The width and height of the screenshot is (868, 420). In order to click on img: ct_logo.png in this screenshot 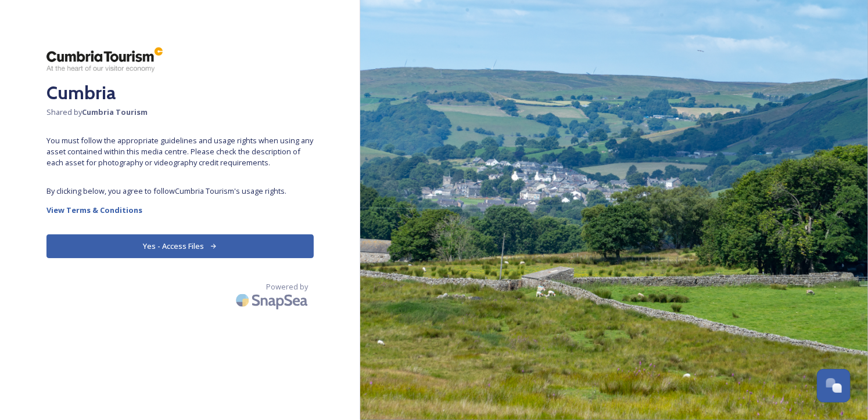, I will do `click(104, 59)`.